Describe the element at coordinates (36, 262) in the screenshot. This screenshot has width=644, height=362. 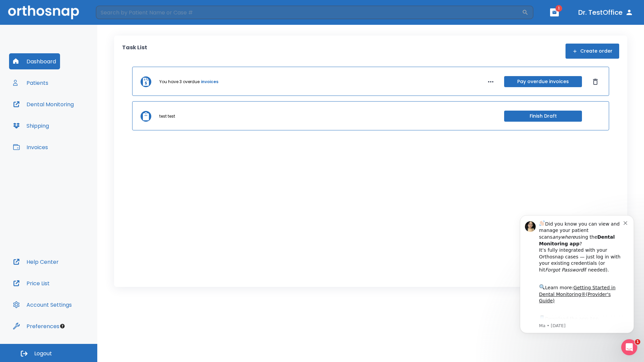
I see `a: Help Center` at that location.